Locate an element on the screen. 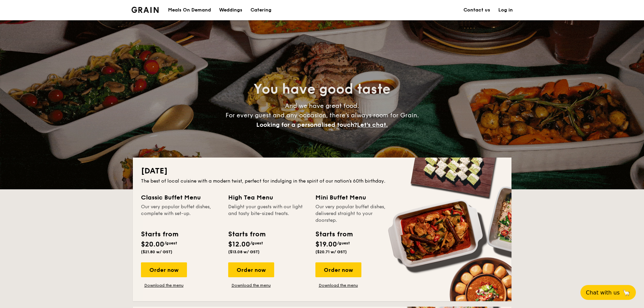 The height and width of the screenshot is (308, 644). div: Mini Buffet Menu is located at coordinates (355, 198).